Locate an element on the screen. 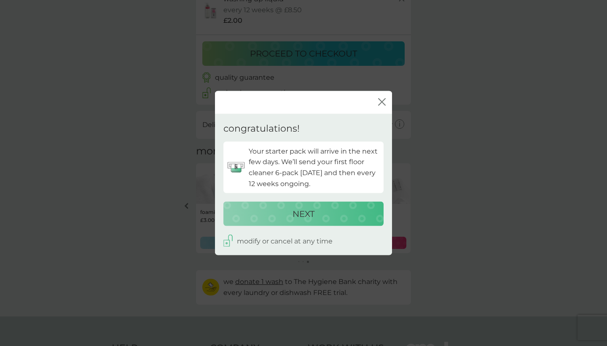 Image resolution: width=607 pixels, height=346 pixels. p: modify or cancel at any time is located at coordinates (285, 241).